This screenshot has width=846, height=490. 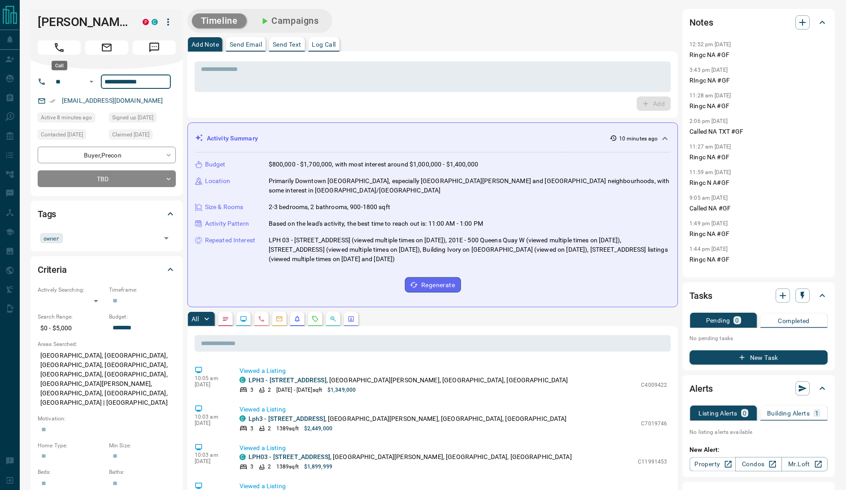 What do you see at coordinates (91, 82) in the screenshot?
I see `button: Open` at bounding box center [91, 82].